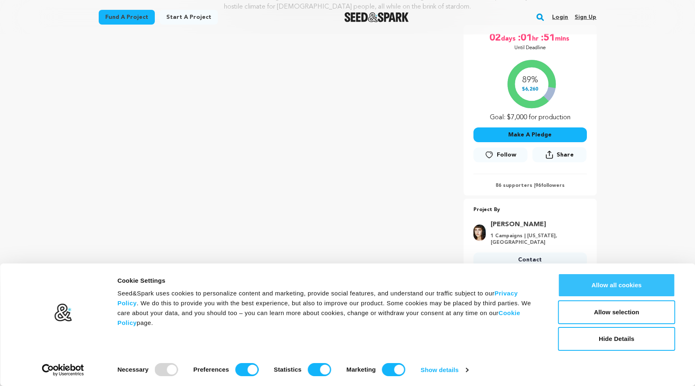  I want to click on img: logo, so click(63, 313).